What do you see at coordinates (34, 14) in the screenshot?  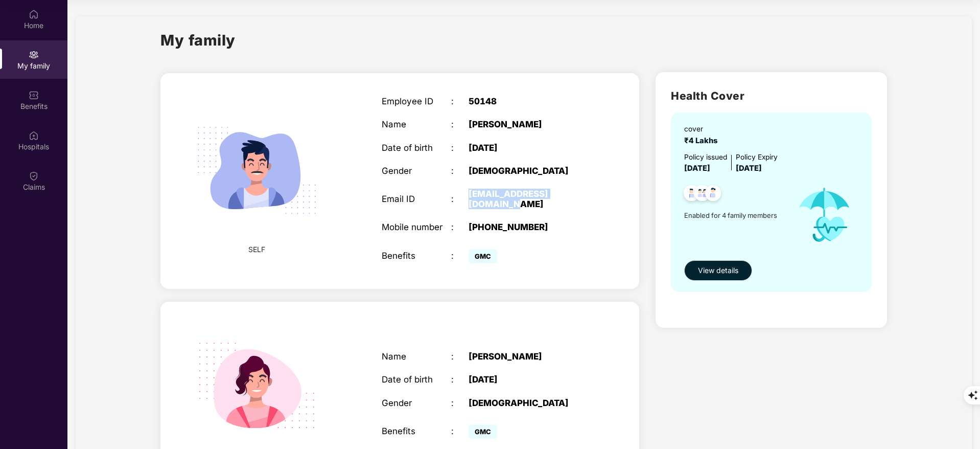 I see `img: svg+xml;base64,PHN2ZyBpZD0iSG9tZSIgeG1sbnM9Imh0dHA6Ly93d3cudzMub3JnLzIwMDAvc3ZnIiB3aWR0aD0iMjAiIG...` at bounding box center [34, 14].